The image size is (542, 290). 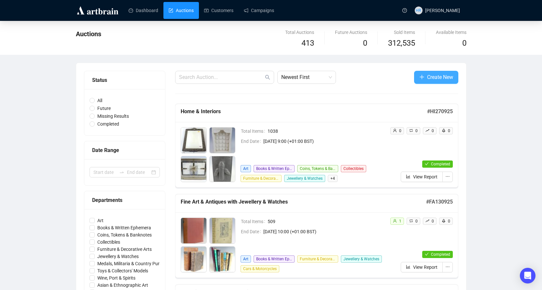 I want to click on div: Future Auctions, so click(x=351, y=32).